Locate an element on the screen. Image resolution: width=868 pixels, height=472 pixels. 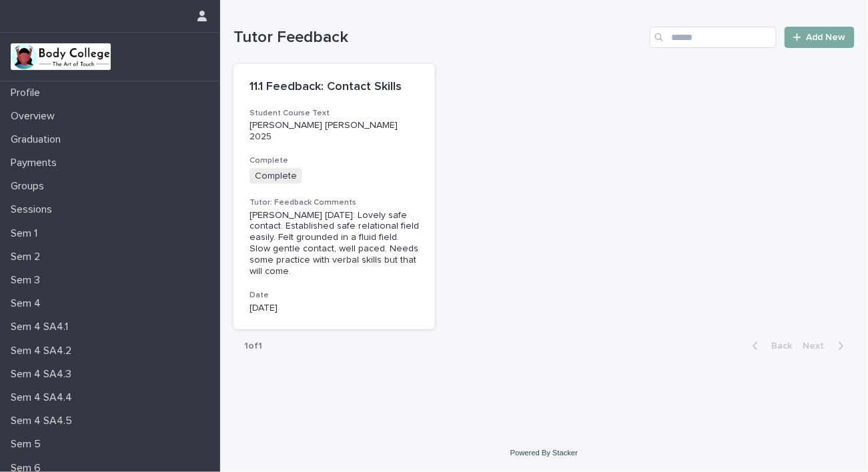
p: Sem 4 SA4.3 is located at coordinates (44, 374).